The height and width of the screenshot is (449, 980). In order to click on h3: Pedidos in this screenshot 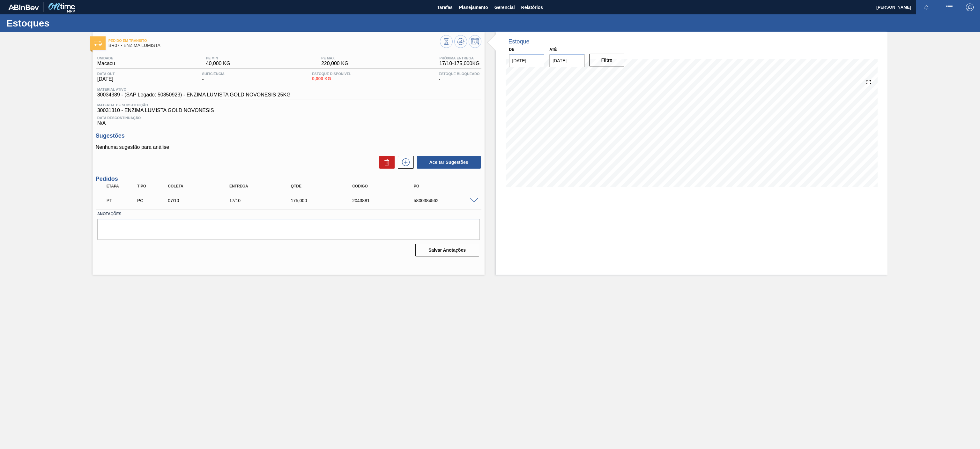, I will do `click(288, 179)`.